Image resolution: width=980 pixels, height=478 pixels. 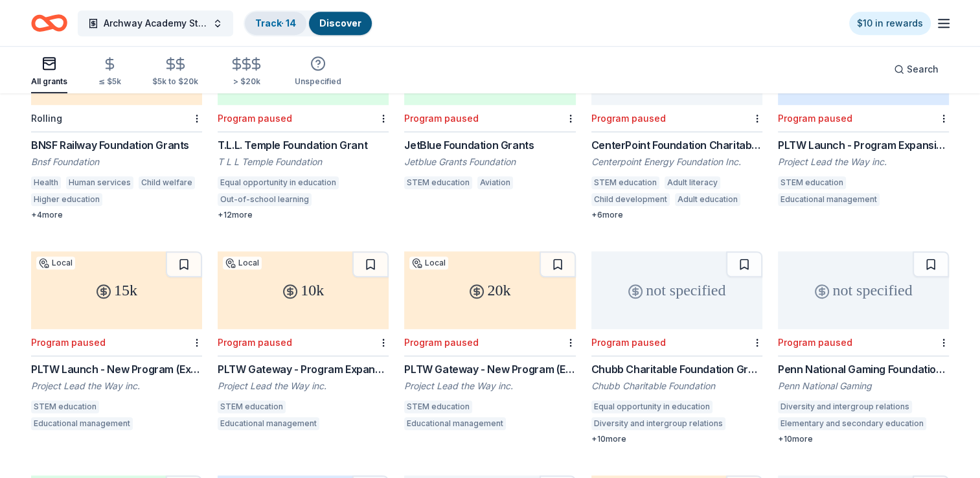 I want to click on div: > $20k, so click(x=246, y=82).